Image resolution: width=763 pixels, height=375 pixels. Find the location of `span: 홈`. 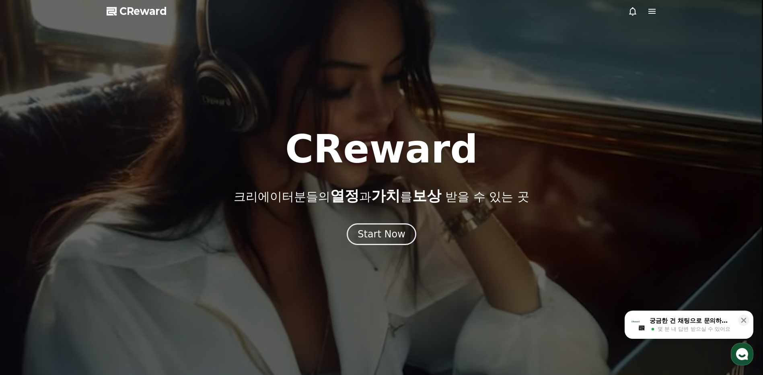

span: 홈 is located at coordinates (28, 270).